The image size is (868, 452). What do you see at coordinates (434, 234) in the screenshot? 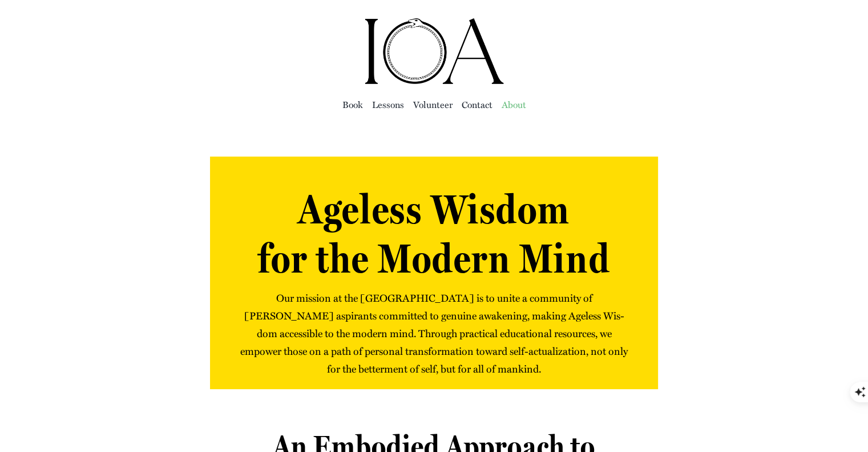
I see `h1: Ageless Wisdom for the Modern Mind` at bounding box center [434, 234].